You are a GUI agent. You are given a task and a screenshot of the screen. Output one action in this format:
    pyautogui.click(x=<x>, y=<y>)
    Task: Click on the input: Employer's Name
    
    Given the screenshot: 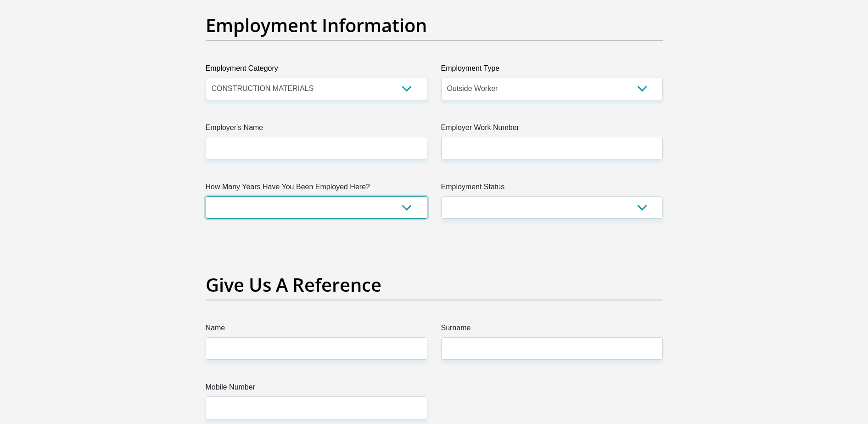 What is the action you would take?
    pyautogui.click(x=316, y=148)
    